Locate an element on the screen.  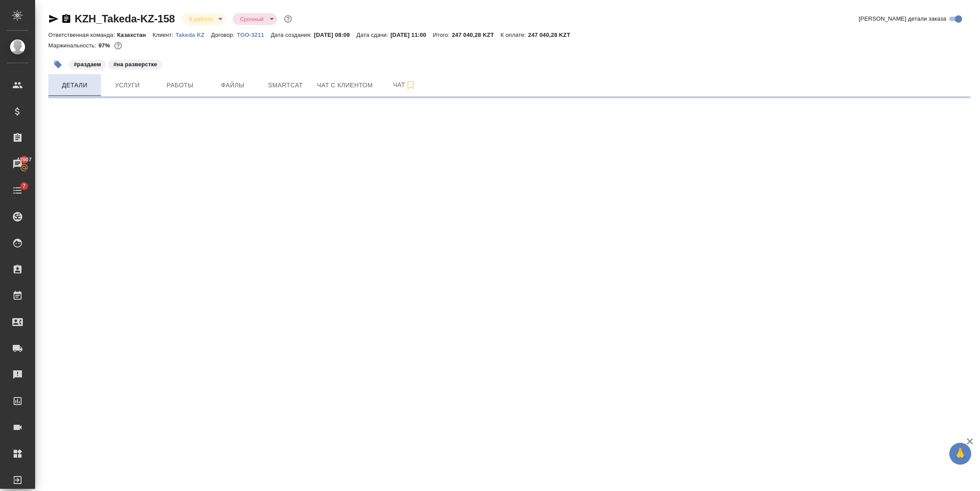
span: 7 is located at coordinates (24, 186).